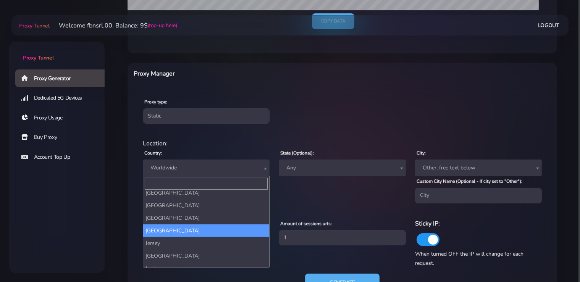 The height and width of the screenshot is (282, 580). I want to click on a: Logout, so click(549, 25).